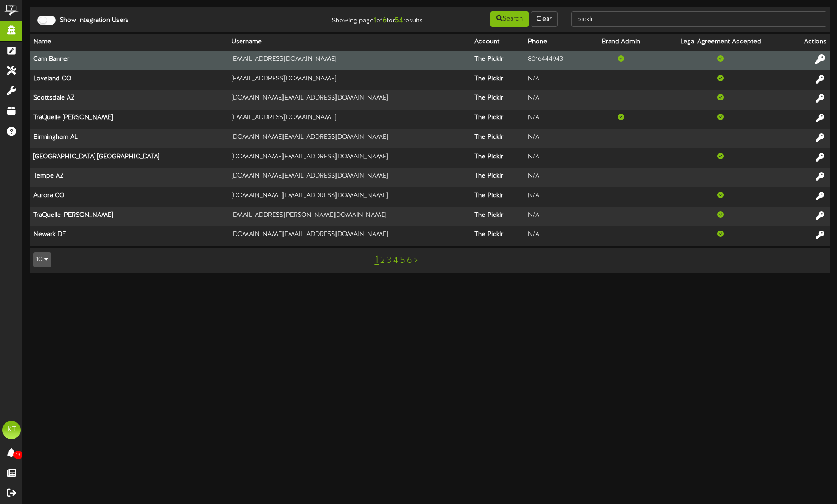  Describe the element at coordinates (129, 80) in the screenshot. I see `th: Loveland CO` at that location.